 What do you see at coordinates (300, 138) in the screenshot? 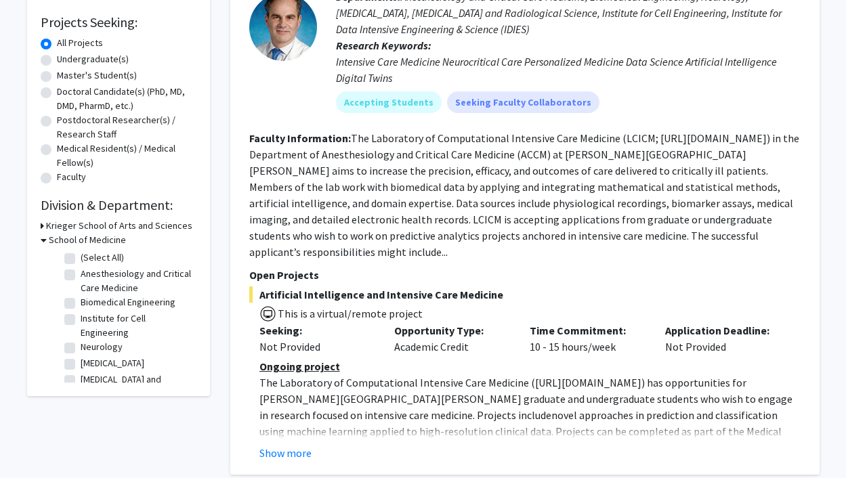
I see `b: Faculty Information:` at bounding box center [300, 138].